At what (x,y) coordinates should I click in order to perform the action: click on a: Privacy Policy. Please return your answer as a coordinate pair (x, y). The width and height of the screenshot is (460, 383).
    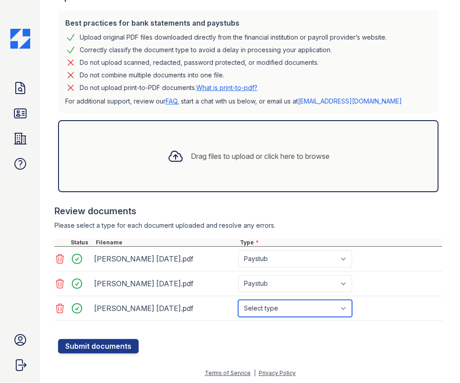
    Looking at the image, I should click on (277, 372).